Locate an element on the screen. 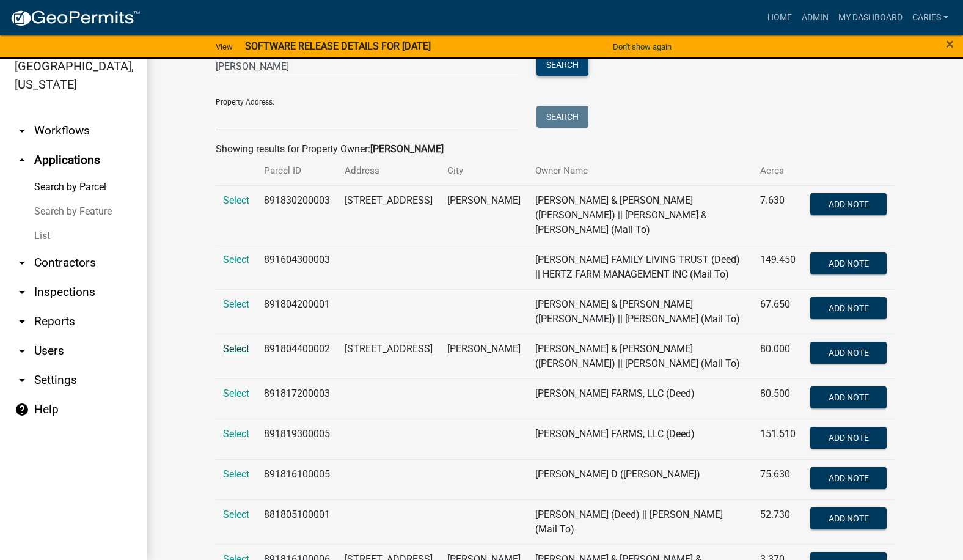 Image resolution: width=963 pixels, height=560 pixels. div: Showing results for Property Owner: is located at coordinates (555, 149).